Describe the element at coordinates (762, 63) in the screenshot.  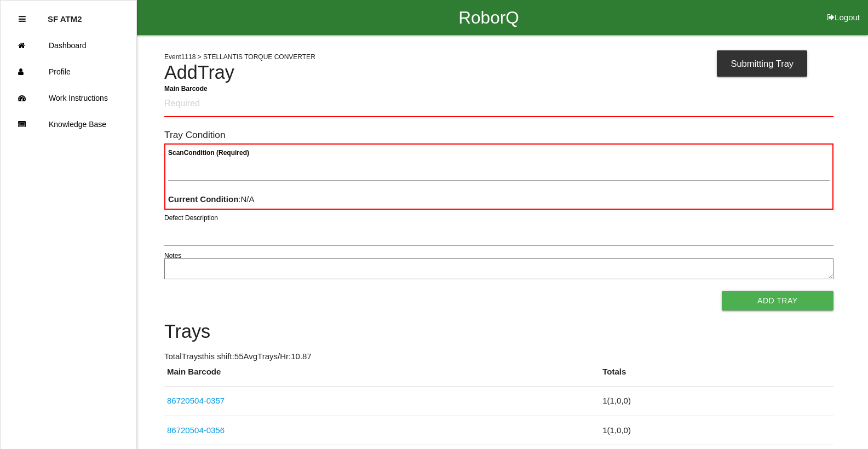
I see `div: Submitting Tray` at that location.